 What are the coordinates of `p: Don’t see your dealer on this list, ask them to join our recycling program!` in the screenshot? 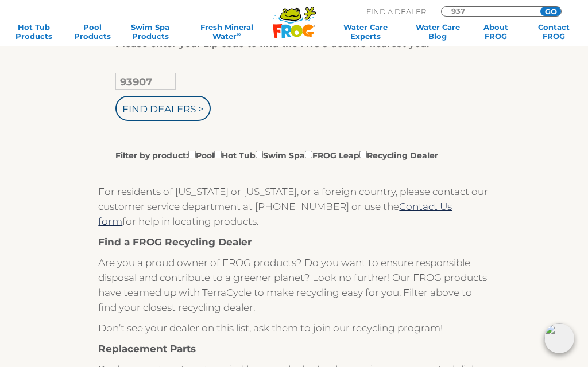 It's located at (293, 328).